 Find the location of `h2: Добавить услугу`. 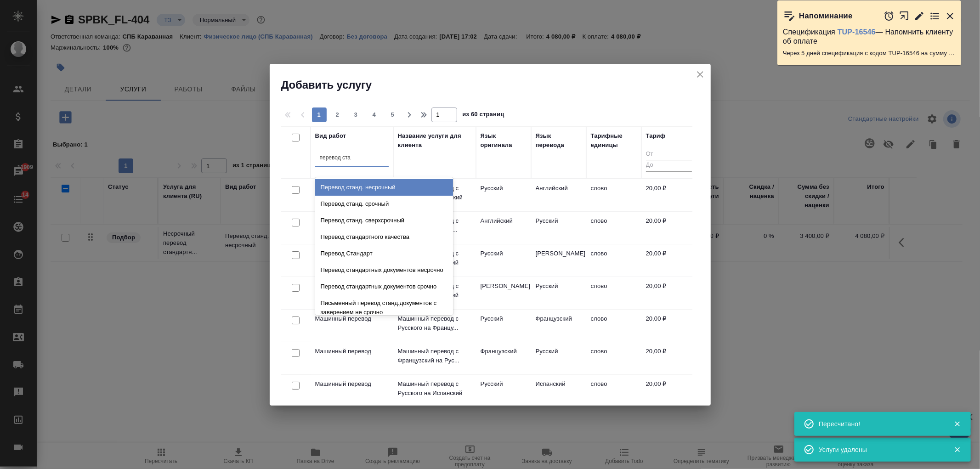

h2: Добавить услугу is located at coordinates (496, 85).